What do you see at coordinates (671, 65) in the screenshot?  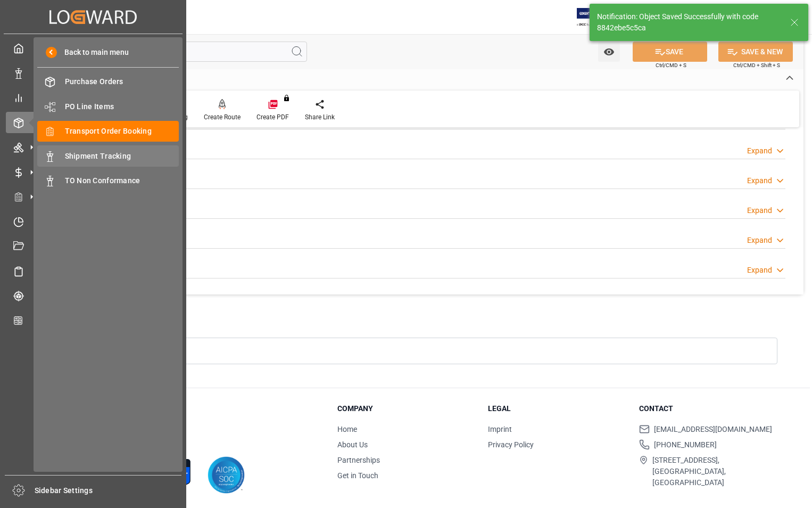 I see `span: Ctrl/CMD + S` at bounding box center [671, 65].